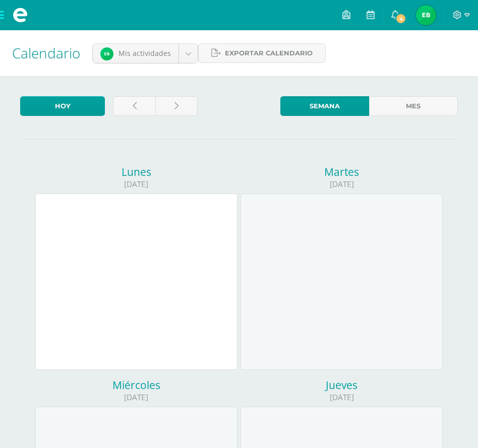  Describe the element at coordinates (136, 172) in the screenshot. I see `div: Lunes` at that location.